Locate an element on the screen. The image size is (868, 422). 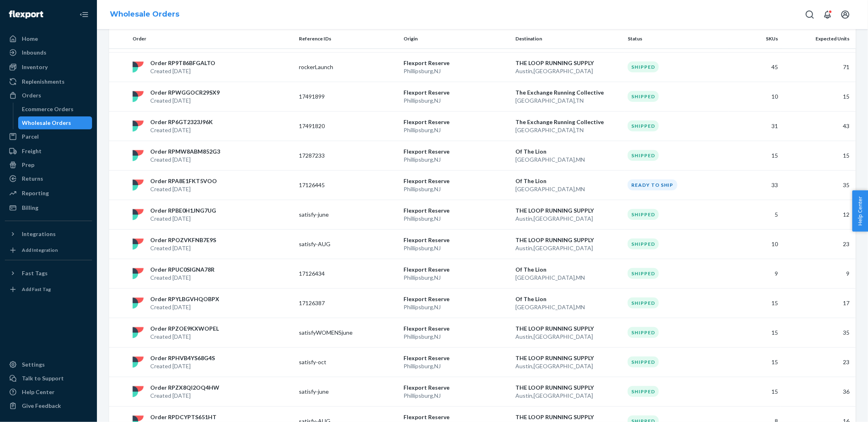
div: Prep is located at coordinates (28, 165).